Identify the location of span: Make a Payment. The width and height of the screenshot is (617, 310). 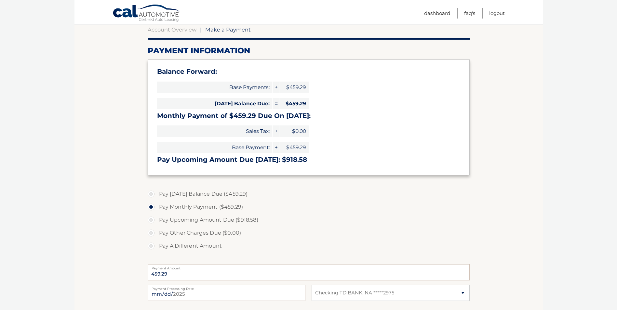
(228, 30).